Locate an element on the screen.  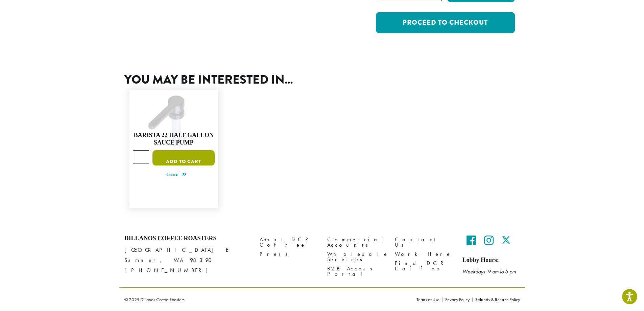
a: Commercial Accounts is located at coordinates (356, 242).